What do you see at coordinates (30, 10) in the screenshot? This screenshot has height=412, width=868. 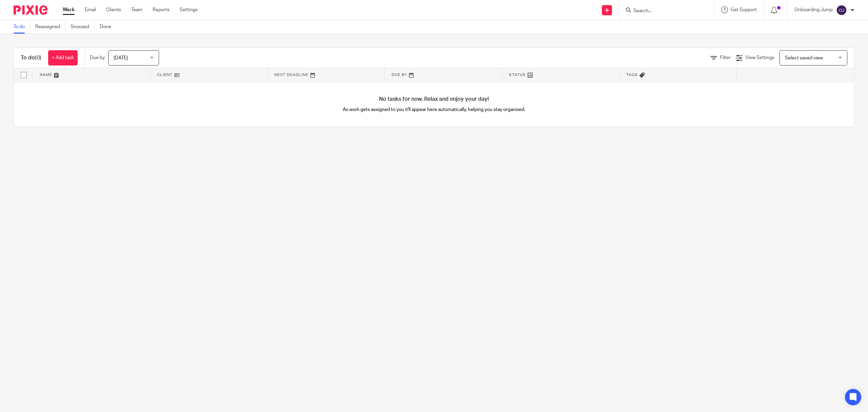 I see `img: Pixie` at bounding box center [30, 10].